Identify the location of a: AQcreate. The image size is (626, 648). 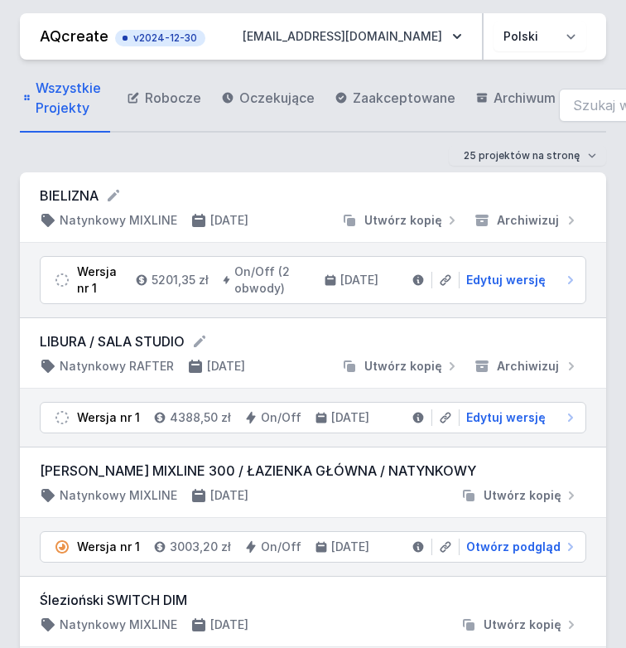
(74, 36).